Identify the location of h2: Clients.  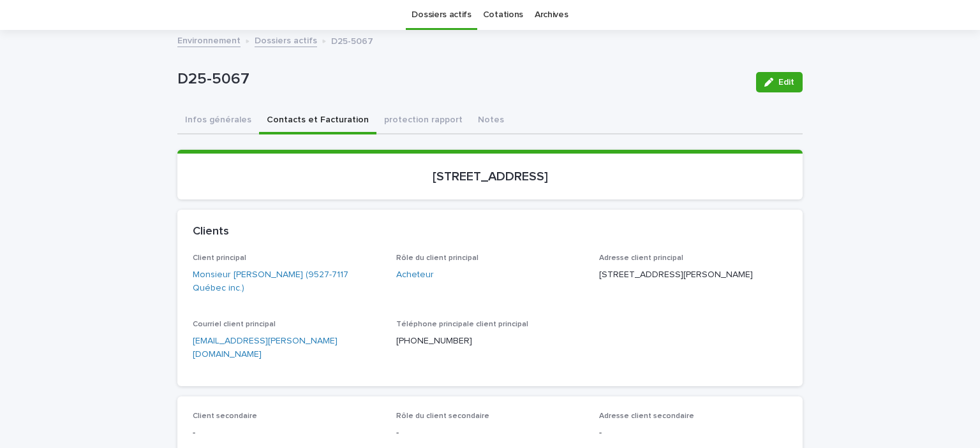
(210, 232).